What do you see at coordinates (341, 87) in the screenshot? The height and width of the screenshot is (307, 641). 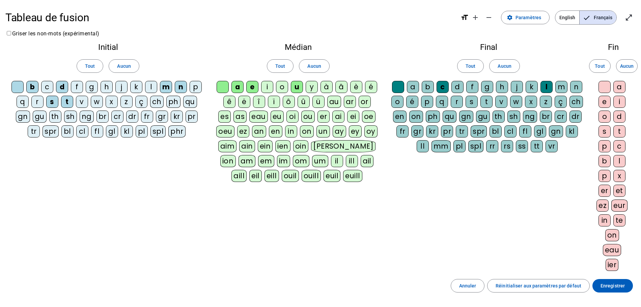 I see `div: â` at bounding box center [341, 87].